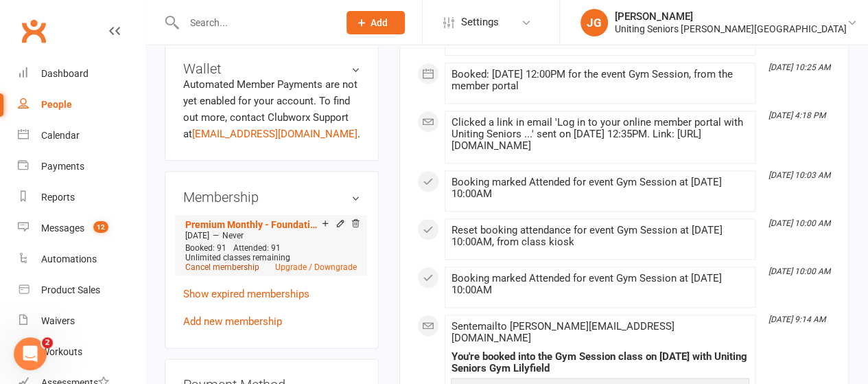 The width and height of the screenshot is (868, 384). What do you see at coordinates (232, 236) in the screenshot?
I see `span: Never` at bounding box center [232, 236].